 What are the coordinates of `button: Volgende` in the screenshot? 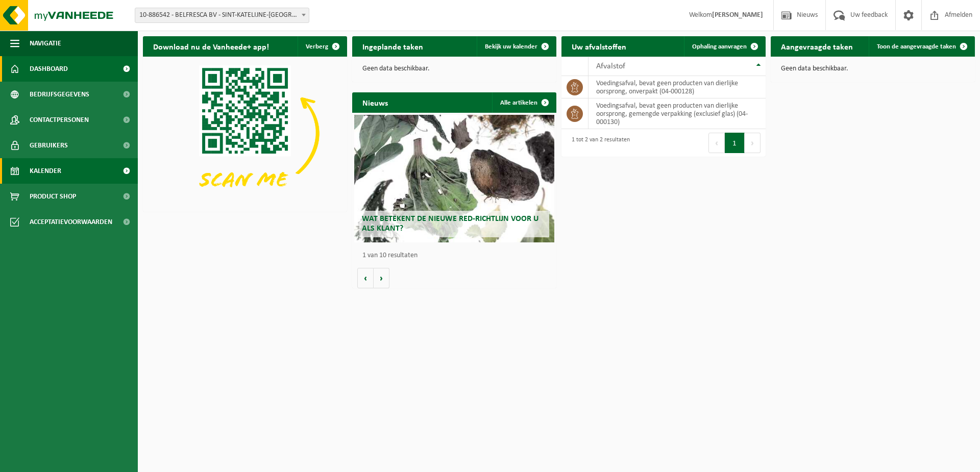 It's located at (381, 278).